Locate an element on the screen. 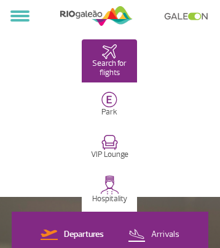 The image size is (220, 248). button: Park is located at coordinates (109, 104).